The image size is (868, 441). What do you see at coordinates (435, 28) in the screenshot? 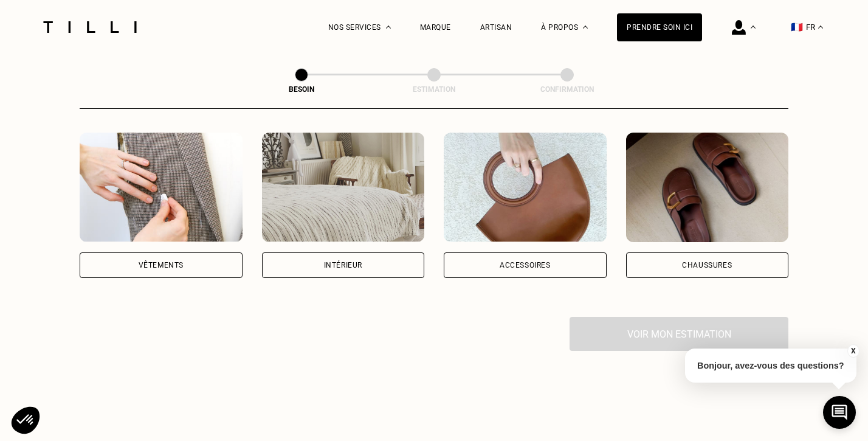
I see `a: Marque` at bounding box center [435, 28].